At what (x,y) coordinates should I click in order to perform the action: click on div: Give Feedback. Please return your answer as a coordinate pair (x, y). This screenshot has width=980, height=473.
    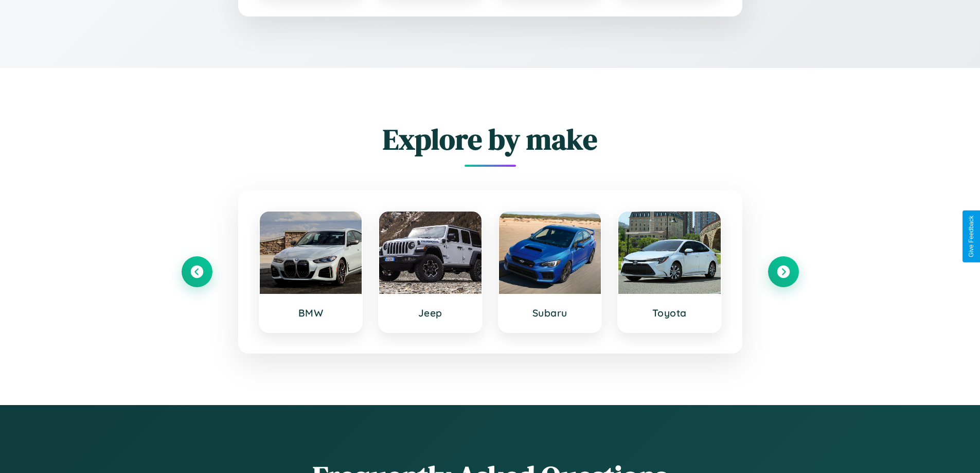
    Looking at the image, I should click on (971, 236).